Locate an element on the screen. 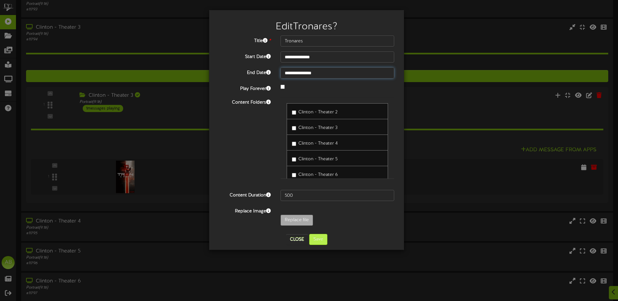 This screenshot has height=301, width=618. label: Start Date is located at coordinates (245, 56).